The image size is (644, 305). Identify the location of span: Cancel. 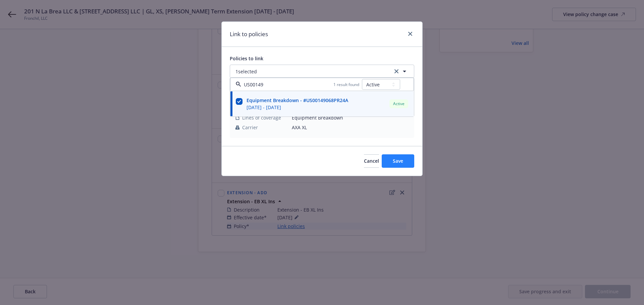
(371, 161).